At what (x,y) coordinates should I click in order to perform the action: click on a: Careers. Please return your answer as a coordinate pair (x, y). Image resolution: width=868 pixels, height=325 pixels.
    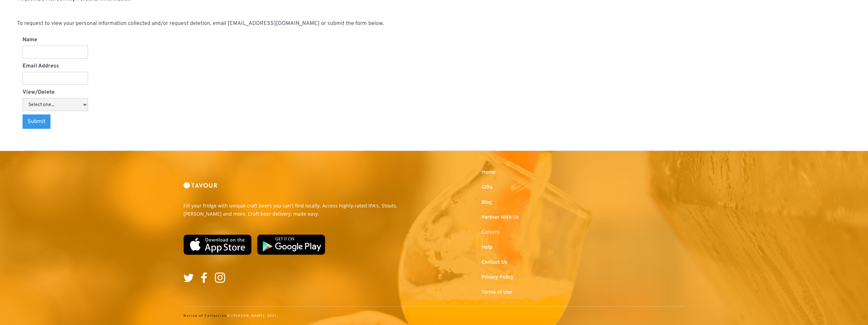
    Looking at the image, I should click on (490, 232).